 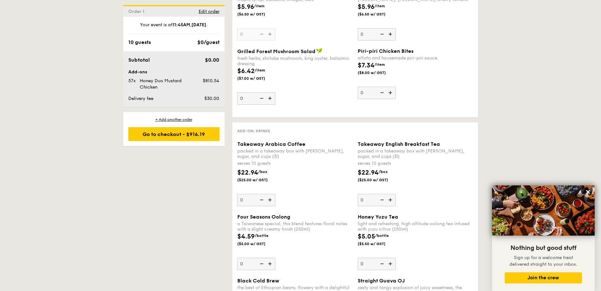 What do you see at coordinates (399, 144) in the screenshot?
I see `span: Takeaway English Breakfast Tea` at bounding box center [399, 144].